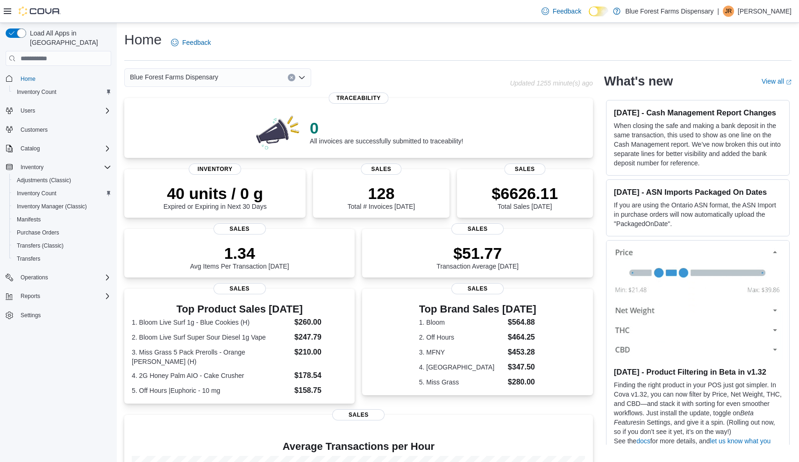  What do you see at coordinates (58, 207) in the screenshot?
I see `nav: Complex example` at bounding box center [58, 207].